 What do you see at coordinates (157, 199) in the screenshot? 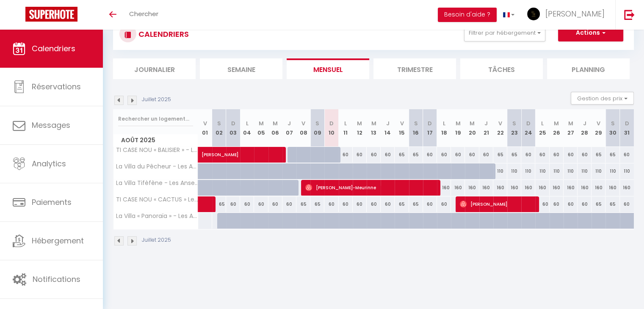
I see `span: TI CASE NOU « CACTUS » Les Anses d’Arlet` at bounding box center [157, 199].